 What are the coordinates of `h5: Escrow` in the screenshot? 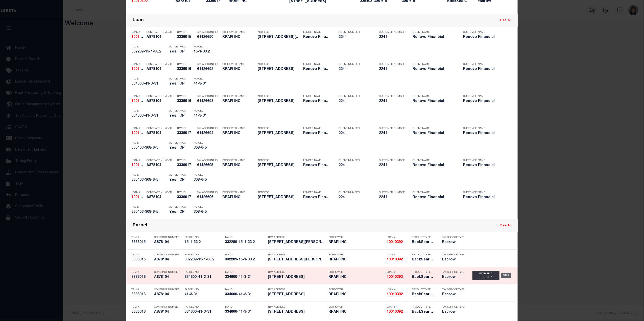 It's located at (453, 312).